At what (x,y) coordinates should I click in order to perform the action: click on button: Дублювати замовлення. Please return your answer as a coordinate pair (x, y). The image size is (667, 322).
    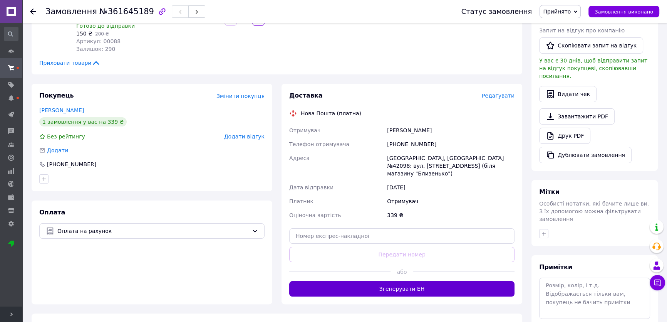
    Looking at the image, I should click on (585, 155).